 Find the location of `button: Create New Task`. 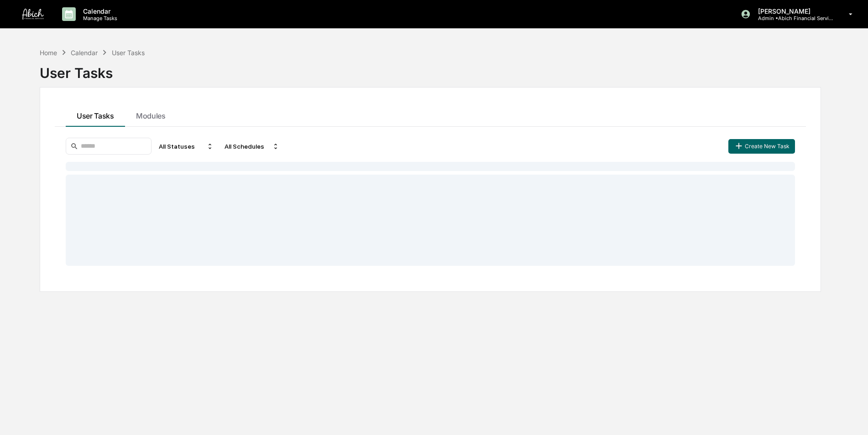

button: Create New Task is located at coordinates (761, 147).